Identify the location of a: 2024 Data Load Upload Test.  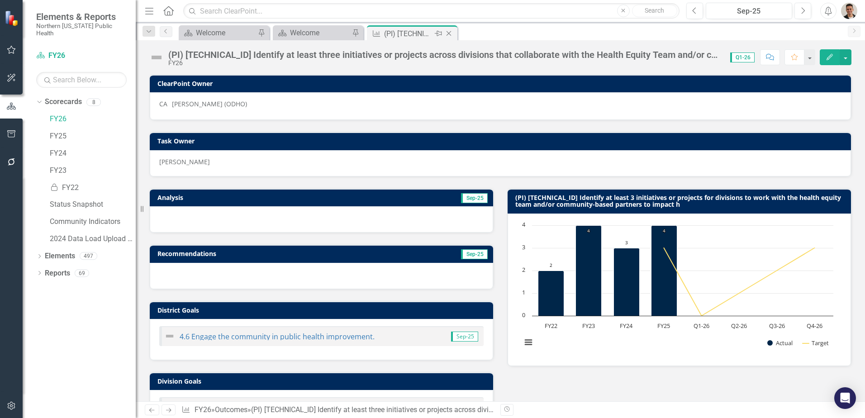
(93, 239).